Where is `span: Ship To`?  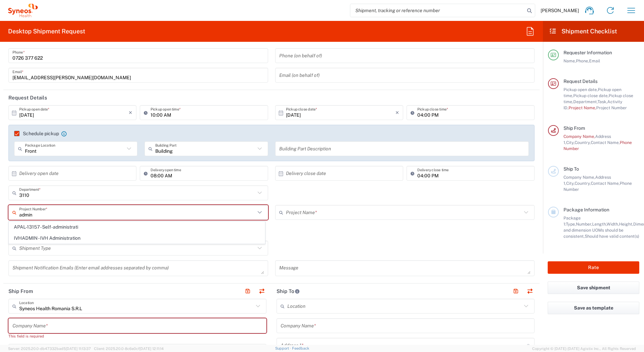
span: Ship To is located at coordinates (571, 169).